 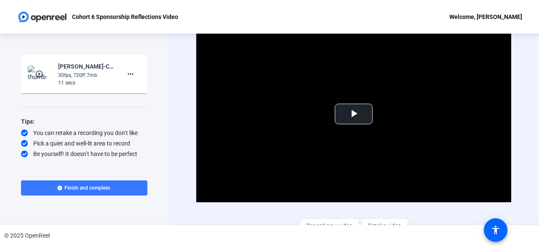 I want to click on img: thumb-nail, so click(x=40, y=74).